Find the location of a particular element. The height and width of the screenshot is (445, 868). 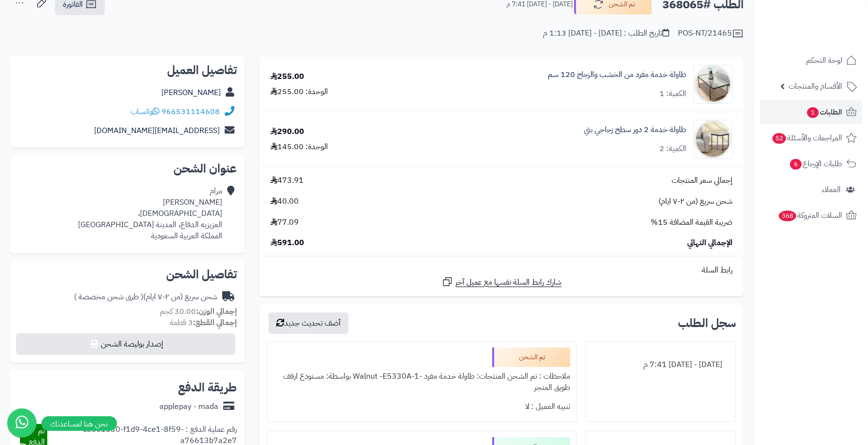

a: المراجعات والأسئلة52 is located at coordinates (811, 138).